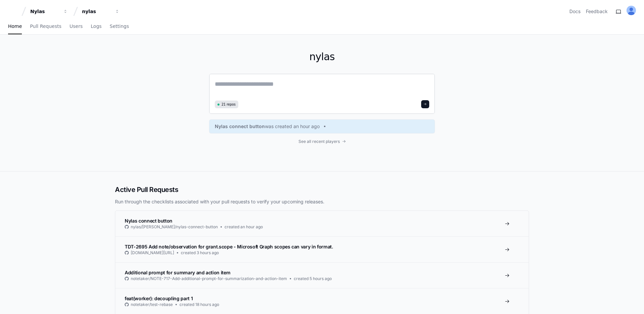  Describe the element at coordinates (177, 272) in the screenshot. I see `span: Additional prompt for summary and action item` at that location.